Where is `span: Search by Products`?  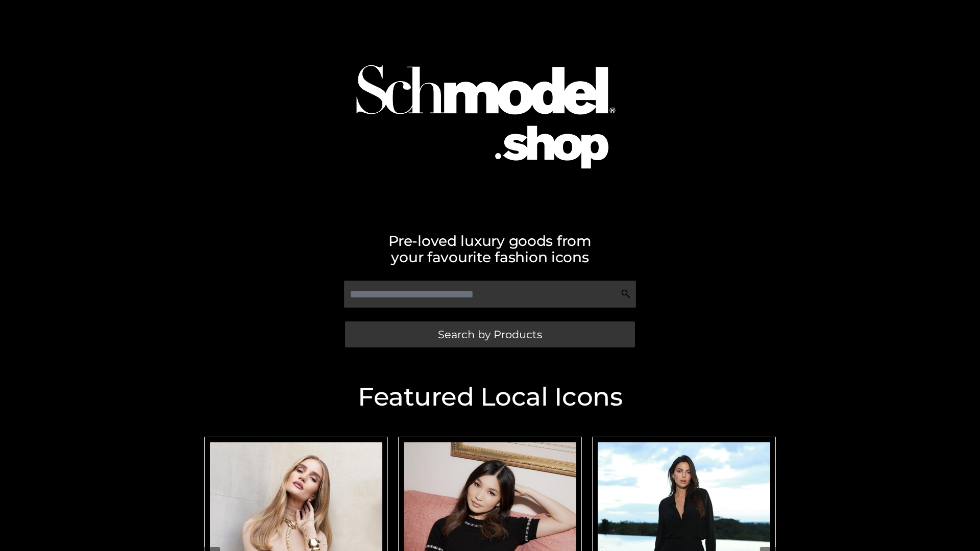
span: Search by Products is located at coordinates (490, 334).